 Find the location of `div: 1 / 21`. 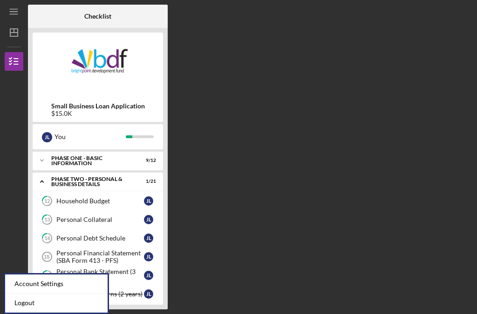

div: 1 / 21 is located at coordinates (148, 182).